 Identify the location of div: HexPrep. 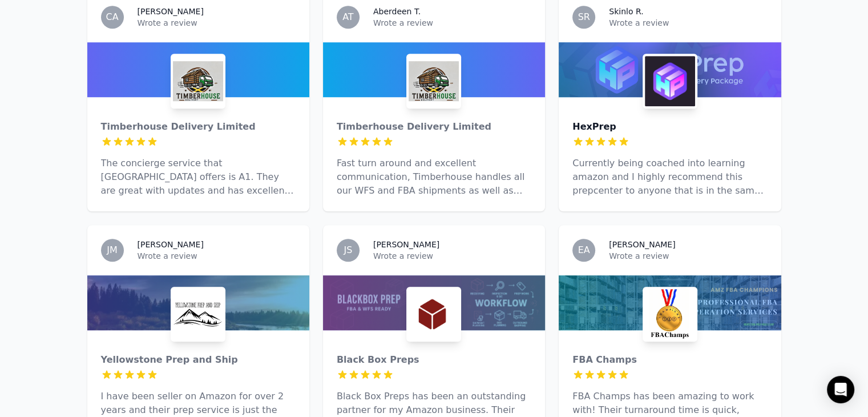
(670, 127).